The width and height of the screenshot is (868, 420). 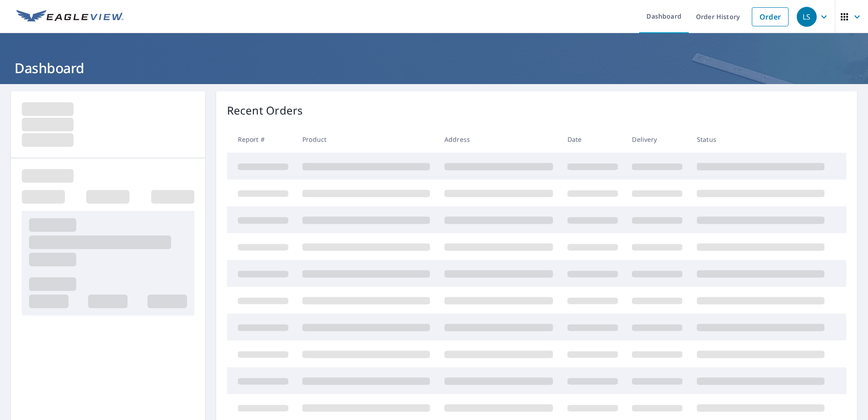 I want to click on a: Order, so click(x=771, y=17).